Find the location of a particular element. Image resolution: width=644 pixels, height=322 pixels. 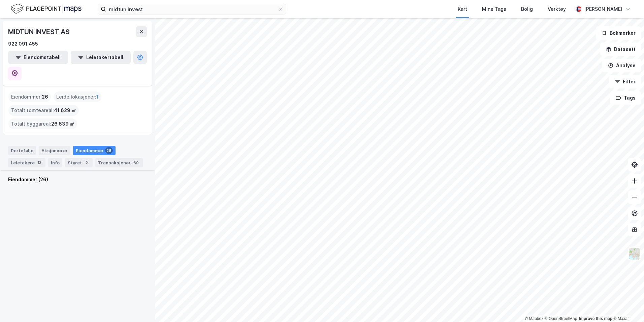

button: Leietakertabell is located at coordinates (101, 57).